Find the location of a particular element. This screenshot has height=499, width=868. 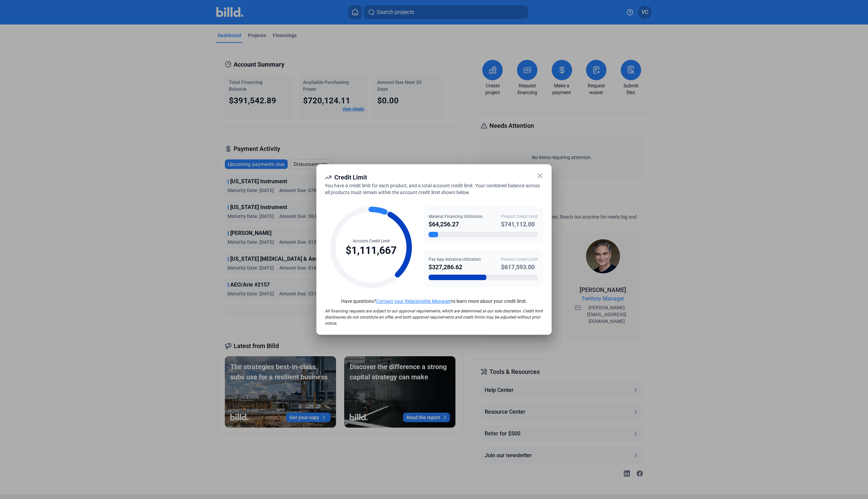

div: $741,112.00 is located at coordinates (519, 224).